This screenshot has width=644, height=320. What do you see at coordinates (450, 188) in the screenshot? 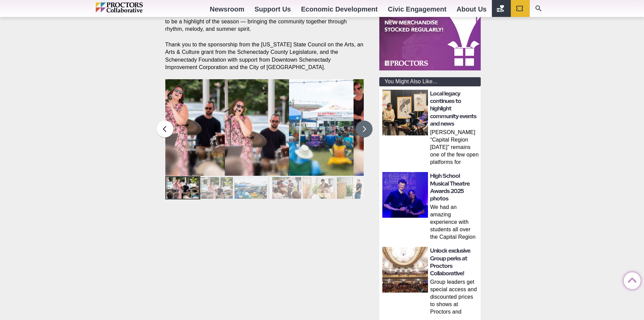
I see `a: High School Musical Theatre Awards 2025 photos` at bounding box center [450, 188].